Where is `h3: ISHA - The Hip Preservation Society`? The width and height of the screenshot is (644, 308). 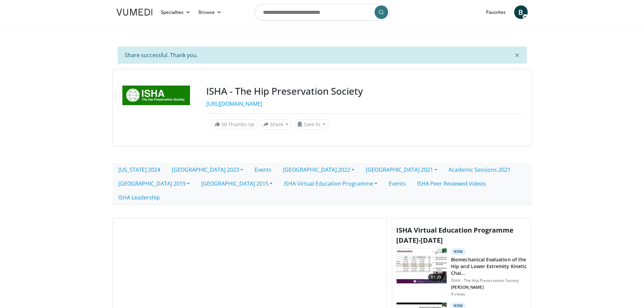
h3: ISHA - The Hip Preservation Society is located at coordinates (364, 91).